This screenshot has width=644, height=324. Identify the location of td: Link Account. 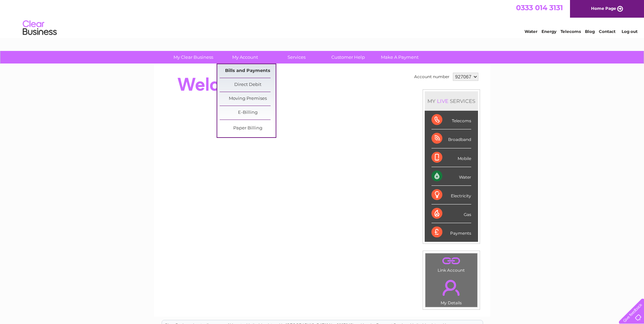
(451, 264).